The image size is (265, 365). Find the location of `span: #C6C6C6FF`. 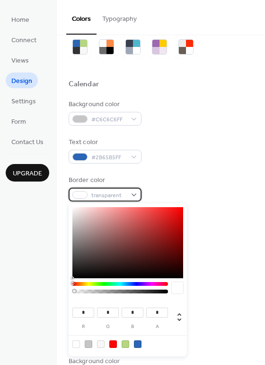

span: #C6C6C6FF is located at coordinates (109, 119).